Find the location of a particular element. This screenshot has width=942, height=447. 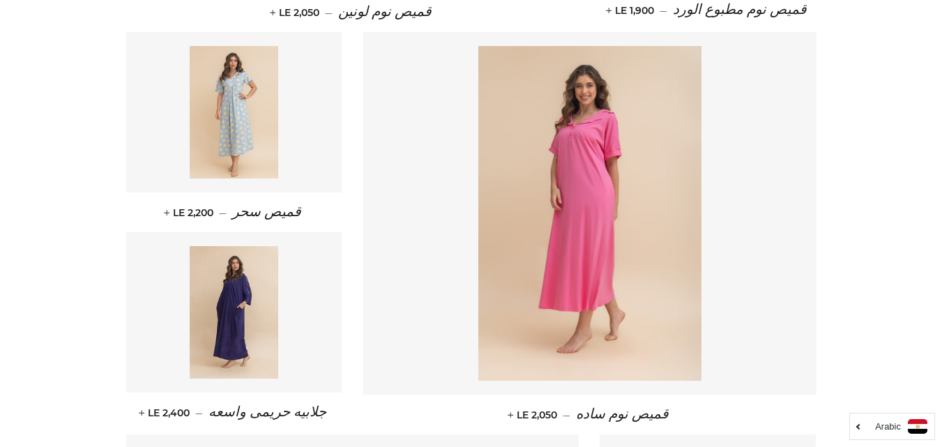

span: LE 2,400 is located at coordinates (165, 413).